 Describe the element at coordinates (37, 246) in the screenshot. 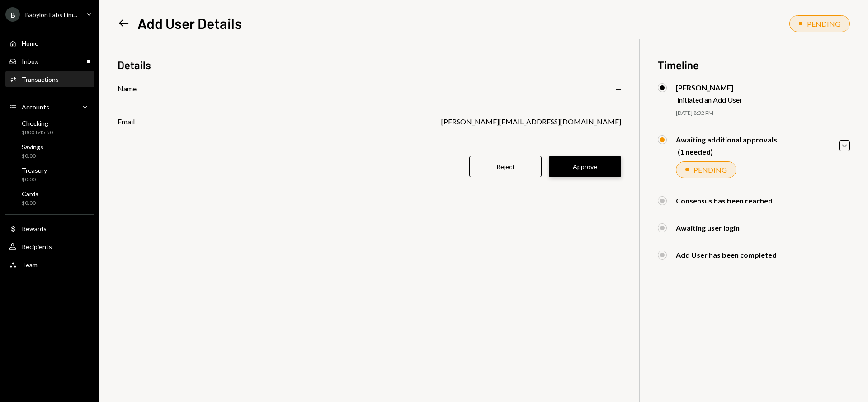

I see `div: Recipients` at that location.